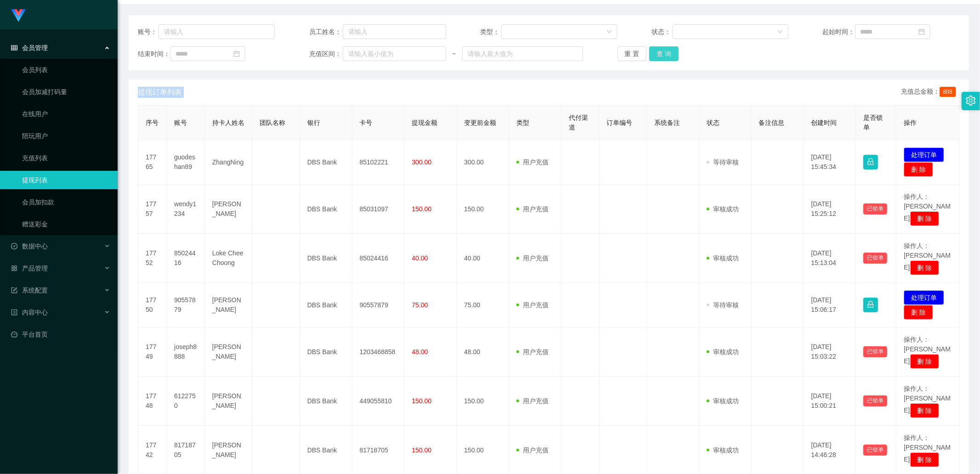 Image resolution: width=980 pixels, height=474 pixels. I want to click on span: 员工姓名：, so click(325, 32).